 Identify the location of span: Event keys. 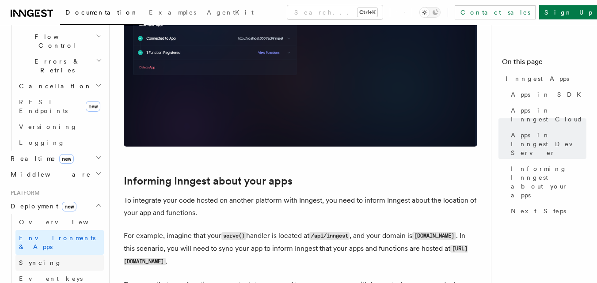
(51, 279).